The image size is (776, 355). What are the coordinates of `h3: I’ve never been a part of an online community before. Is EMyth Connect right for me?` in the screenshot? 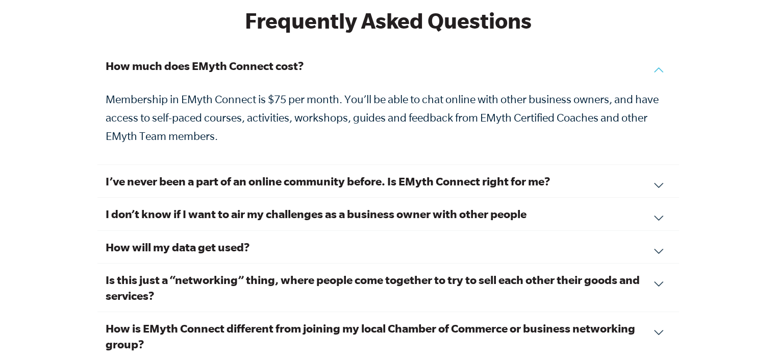 It's located at (388, 181).